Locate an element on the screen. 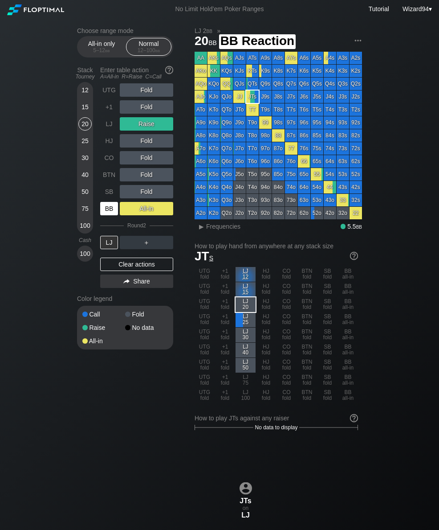  div: A6s is located at coordinates (304, 58).